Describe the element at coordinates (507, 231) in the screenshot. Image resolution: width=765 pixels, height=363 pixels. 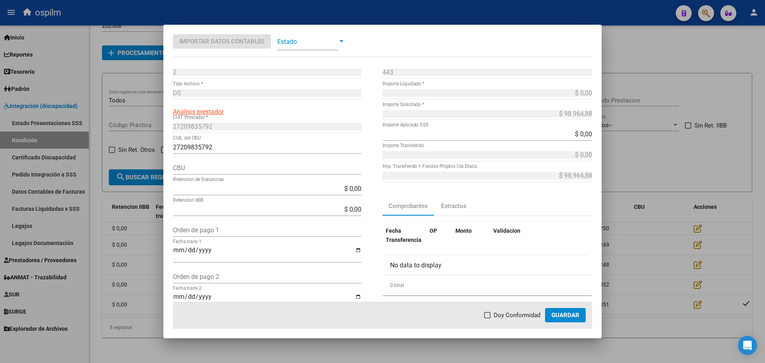
I see `span: Validacion` at that location.